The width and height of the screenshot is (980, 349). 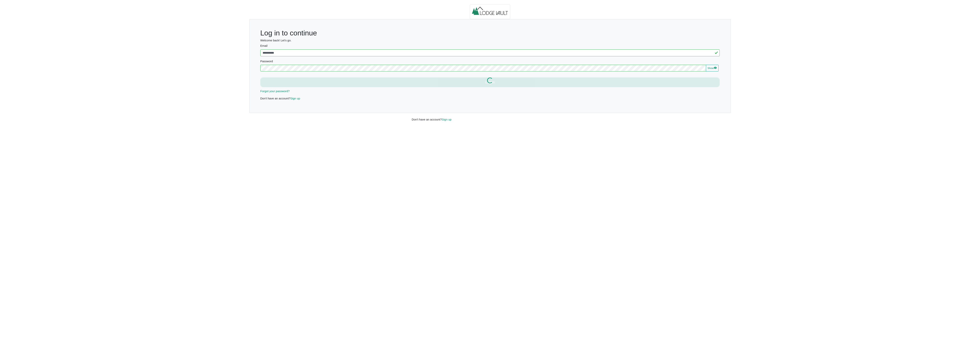 I want to click on div: Don't have an account?, so click(x=490, y=117).